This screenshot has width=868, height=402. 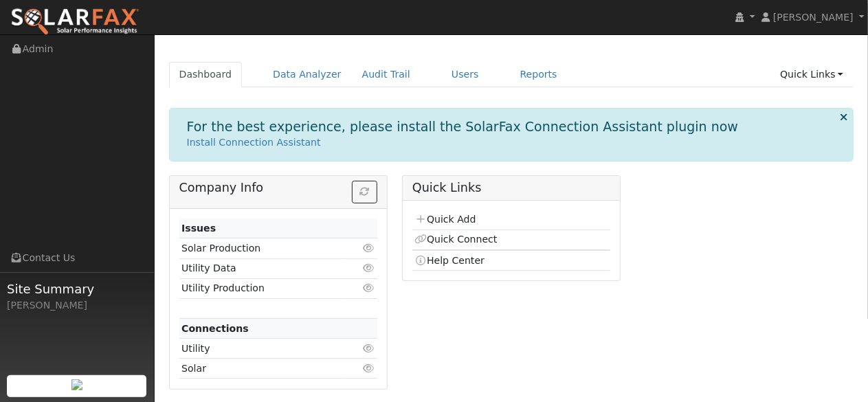 I want to click on strong: Issues, so click(x=199, y=228).